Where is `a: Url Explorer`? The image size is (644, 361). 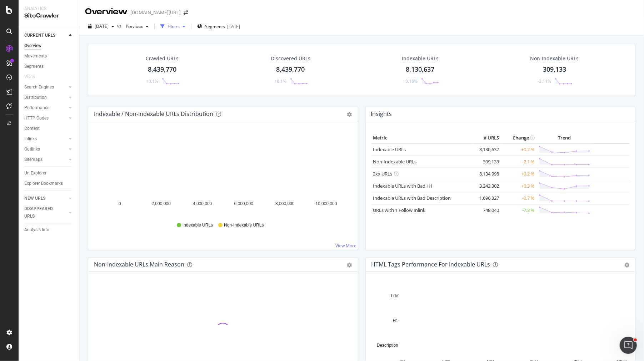 a: Url Explorer is located at coordinates (49, 173).